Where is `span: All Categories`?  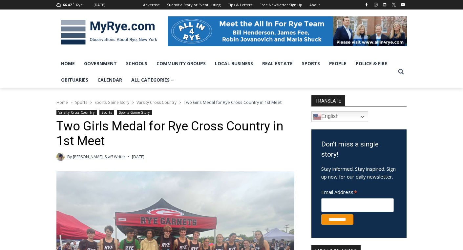 span: All Categories is located at coordinates (153, 80).